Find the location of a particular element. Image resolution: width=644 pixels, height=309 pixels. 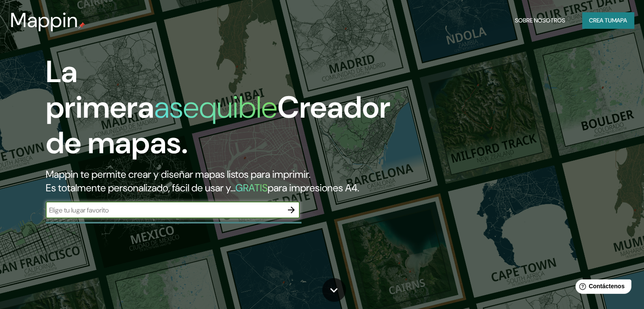

font: Sobre nosotros is located at coordinates (540, 21).